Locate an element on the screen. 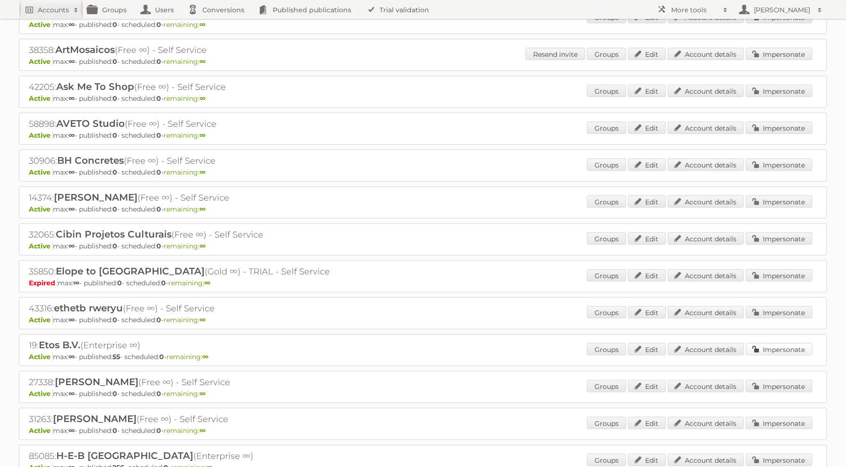  h2: 30906: (Free ∞) - Self Service is located at coordinates (194, 161).